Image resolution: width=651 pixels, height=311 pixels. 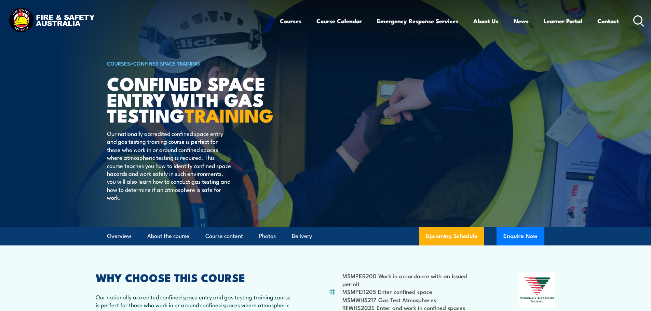 What do you see at coordinates (167, 63) in the screenshot?
I see `a: Confined Space Training` at bounding box center [167, 63].